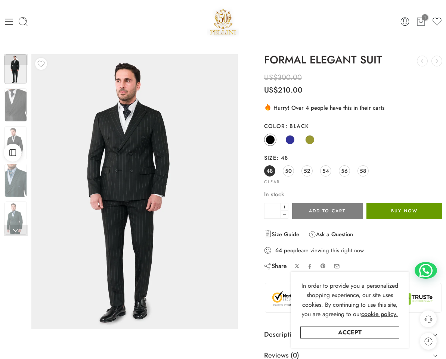 The image size is (446, 359). Describe the element at coordinates (270, 171) in the screenshot. I see `a: 48` at that location.